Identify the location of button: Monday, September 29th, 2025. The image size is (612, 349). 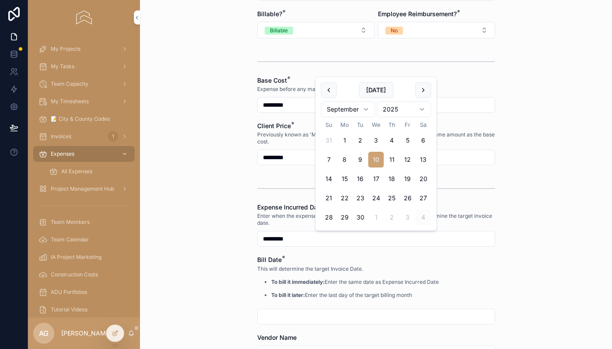
(345, 218).